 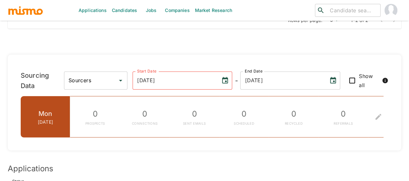 I want to click on span: Show all, so click(x=369, y=80).